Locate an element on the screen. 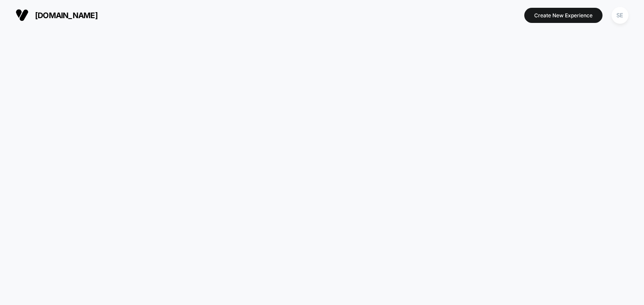 This screenshot has width=644, height=305. img: Visually logo is located at coordinates (22, 15).